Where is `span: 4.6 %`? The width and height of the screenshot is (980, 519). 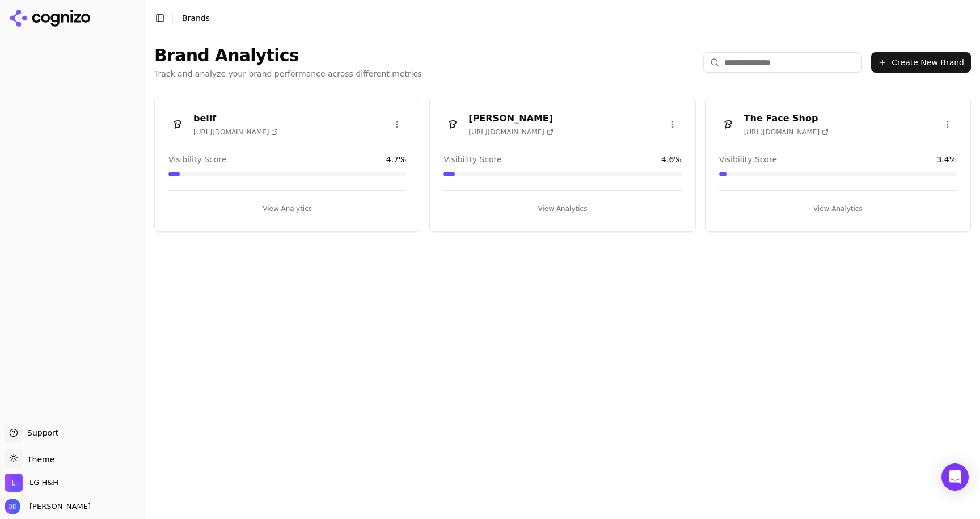
span: 4.6 % is located at coordinates (672, 159).